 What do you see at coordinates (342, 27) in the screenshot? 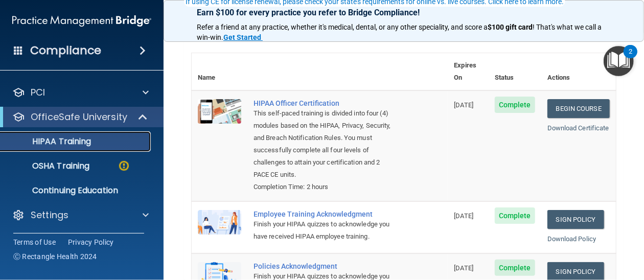
I see `span: Refer a friend at any practice, whether it's medical, dental, or any other speciality, and score a` at bounding box center [342, 27].